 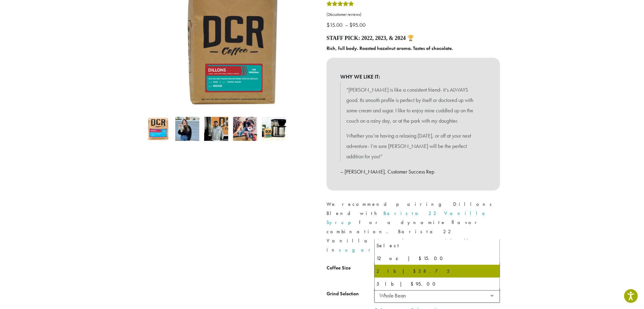 I want to click on b: Rich, full body. Roasted hazelnut aroma. Tastes of chocolate., so click(x=390, y=48).